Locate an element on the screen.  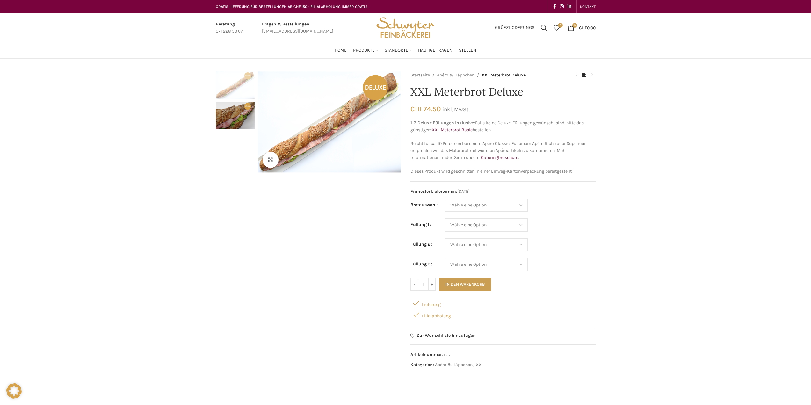
p: Falls keine Deluxe-Füllungen gewünscht sind, bitte das günstigere bestellen. is located at coordinates (503, 127).